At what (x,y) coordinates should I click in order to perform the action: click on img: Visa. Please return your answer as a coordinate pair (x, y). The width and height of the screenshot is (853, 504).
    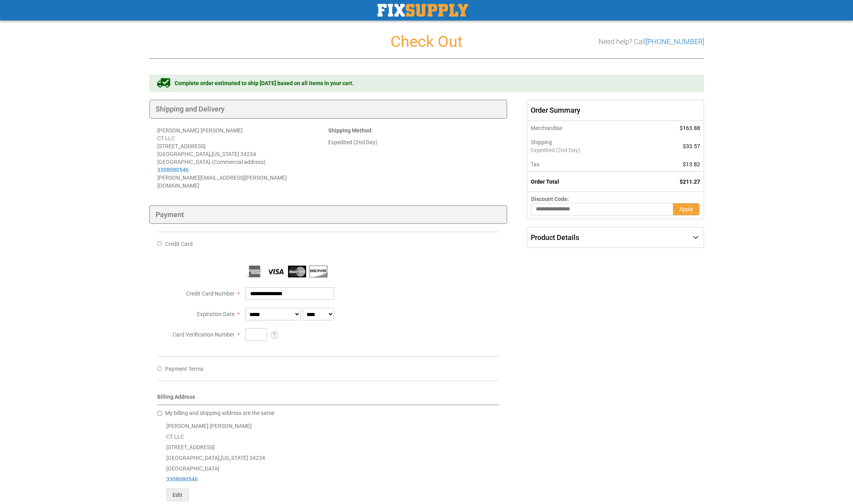
    Looking at the image, I should click on (276, 272).